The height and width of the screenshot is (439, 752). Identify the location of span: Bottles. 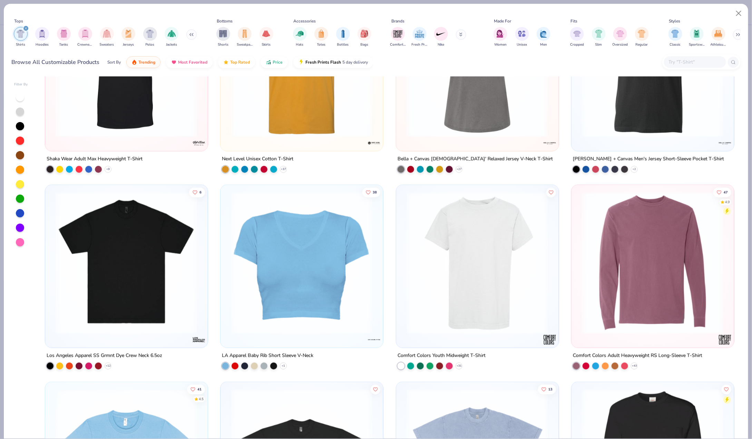
(343, 45).